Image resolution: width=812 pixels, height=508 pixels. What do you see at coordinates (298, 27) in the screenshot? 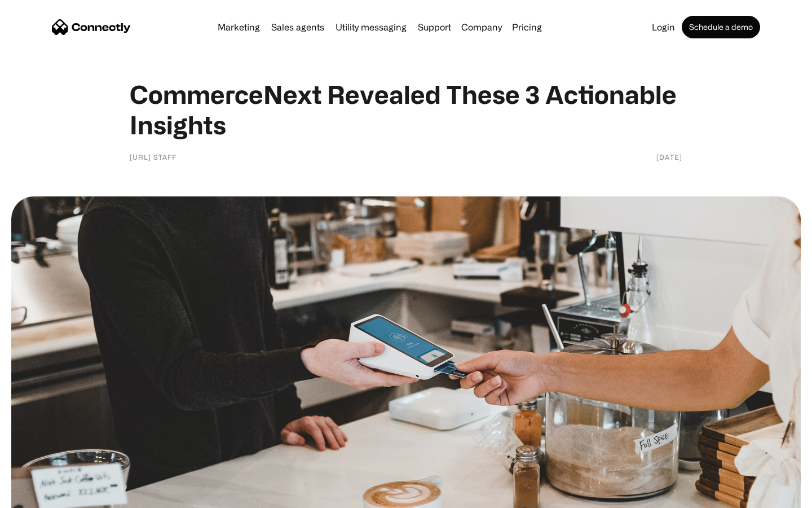
I see `a: Sales agents` at bounding box center [298, 27].